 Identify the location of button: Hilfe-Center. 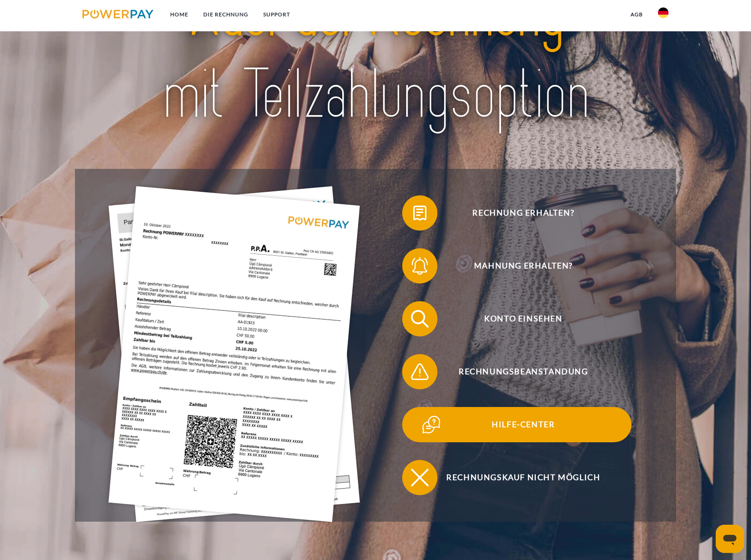
(517, 425).